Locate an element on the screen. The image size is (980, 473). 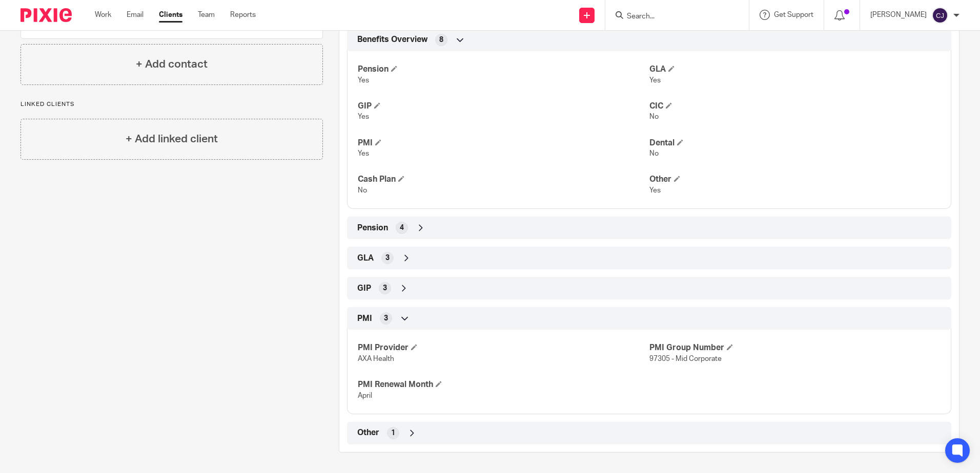
span: Pension is located at coordinates (373, 228).